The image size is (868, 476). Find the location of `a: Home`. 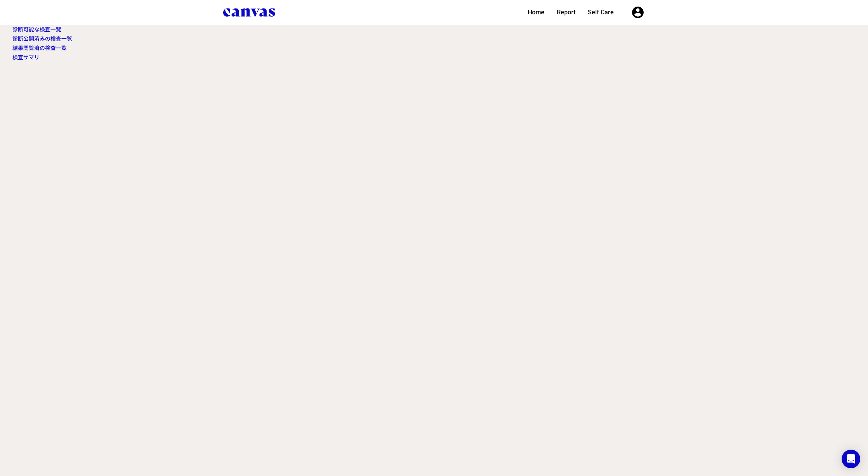

a: Home is located at coordinates (536, 13).